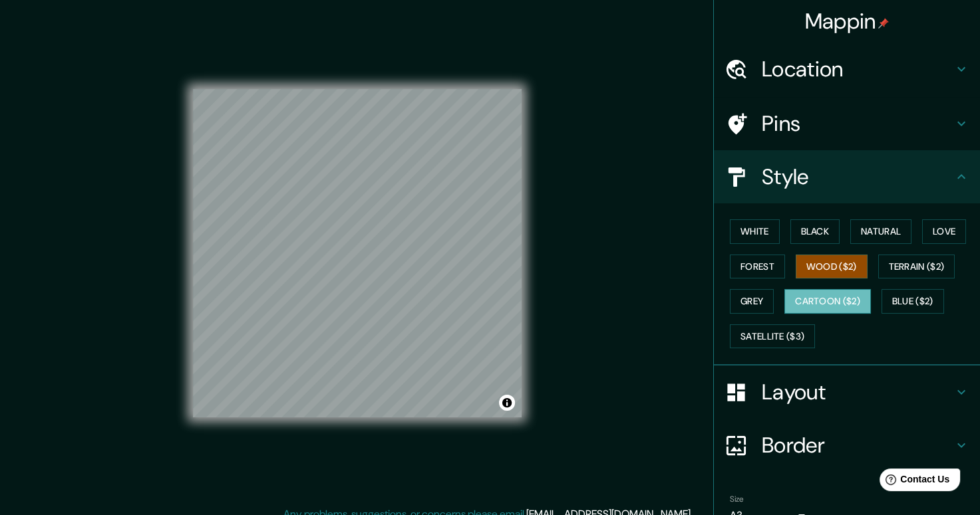 This screenshot has height=515, width=980. What do you see at coordinates (857, 177) in the screenshot?
I see `h4: Style` at bounding box center [857, 177].